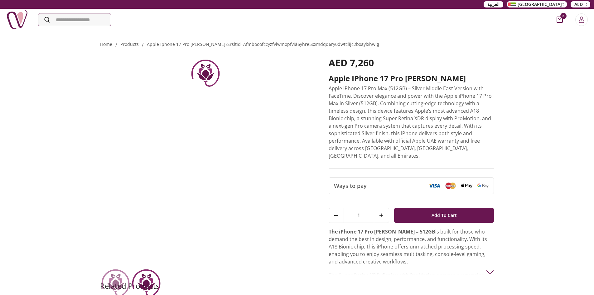 This screenshot has height=295, width=594. I want to click on p: Apple iPhone 17 Pro Max (512GB) – Silver Middle East Version with FaceTime, Discover elegance and..., so click(411, 122).